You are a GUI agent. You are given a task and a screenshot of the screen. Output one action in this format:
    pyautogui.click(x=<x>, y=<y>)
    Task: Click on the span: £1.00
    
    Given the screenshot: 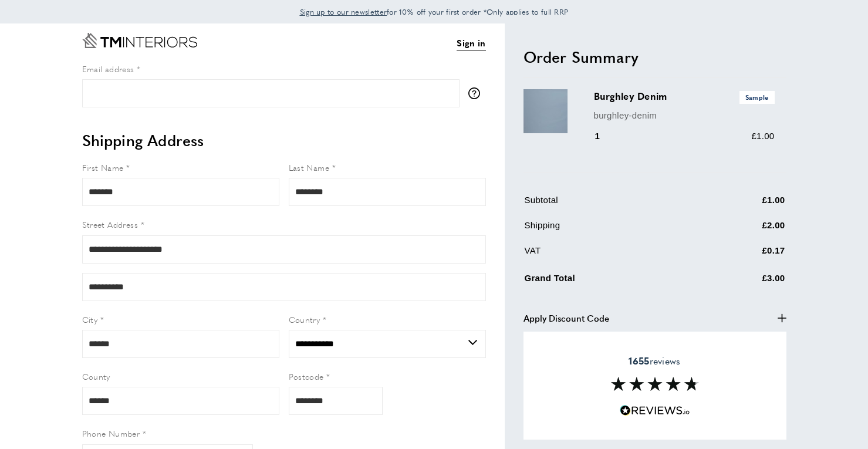 What is the action you would take?
    pyautogui.click(x=762, y=135)
    